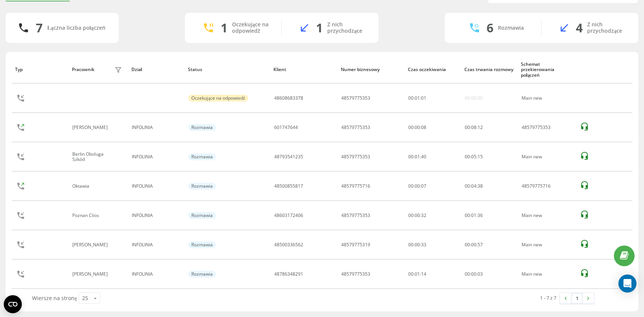  What do you see at coordinates (480, 274) in the screenshot?
I see `span: 03` at bounding box center [480, 274].